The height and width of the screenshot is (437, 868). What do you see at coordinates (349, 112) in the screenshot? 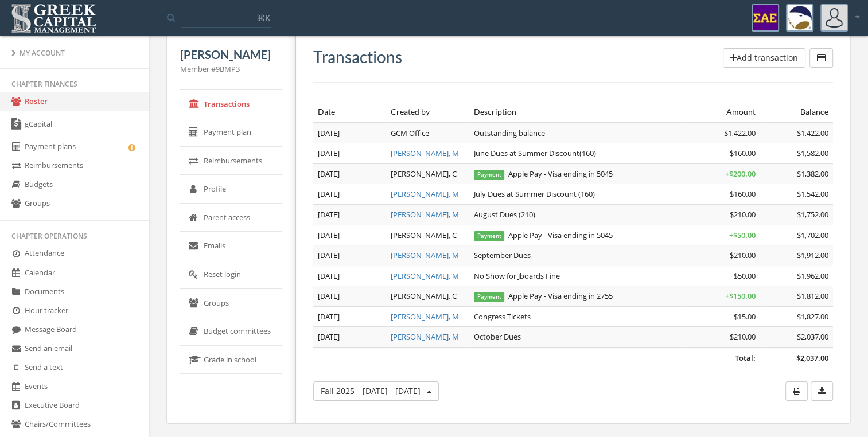
I see `div: Date` at bounding box center [349, 112].